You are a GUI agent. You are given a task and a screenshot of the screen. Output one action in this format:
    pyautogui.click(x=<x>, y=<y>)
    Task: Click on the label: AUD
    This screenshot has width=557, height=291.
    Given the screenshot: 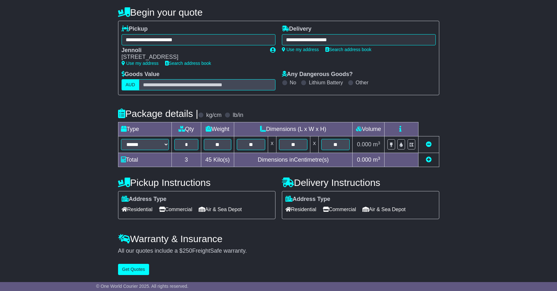 What is the action you would take?
    pyautogui.click(x=131, y=85)
    